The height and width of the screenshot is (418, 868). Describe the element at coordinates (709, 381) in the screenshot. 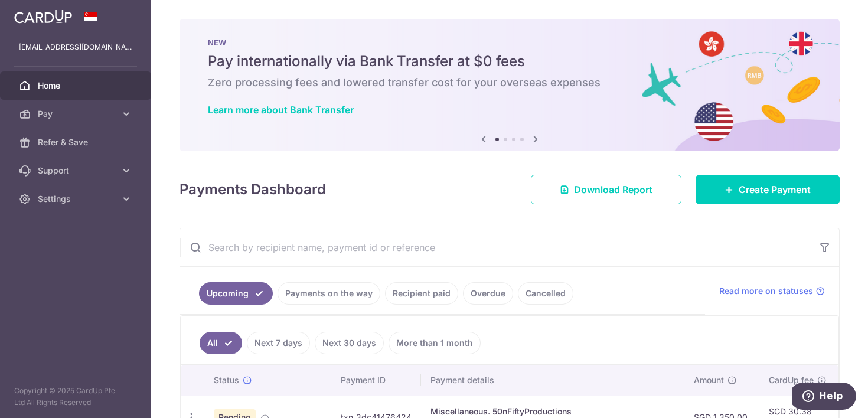

I see `span: Amount` at that location.